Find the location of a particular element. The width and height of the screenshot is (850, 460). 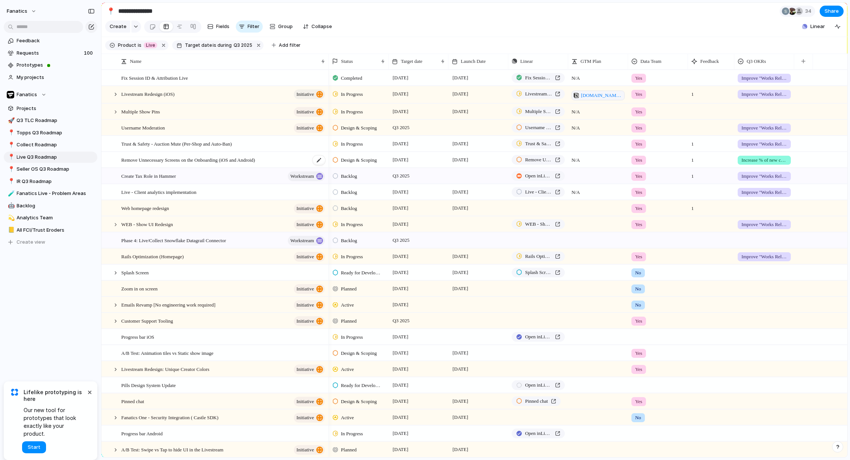

span: Target date is located at coordinates (412, 61).